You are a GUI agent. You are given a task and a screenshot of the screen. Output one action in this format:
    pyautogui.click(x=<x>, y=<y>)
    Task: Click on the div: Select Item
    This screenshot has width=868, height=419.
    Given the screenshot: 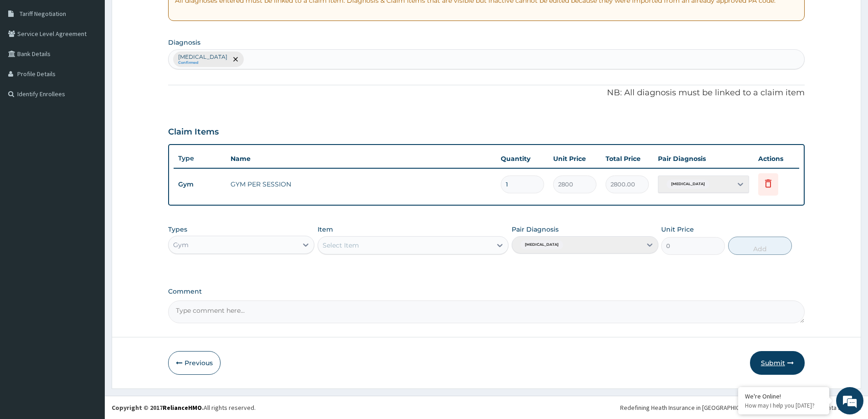 What is the action you would take?
    pyautogui.click(x=340, y=245)
    